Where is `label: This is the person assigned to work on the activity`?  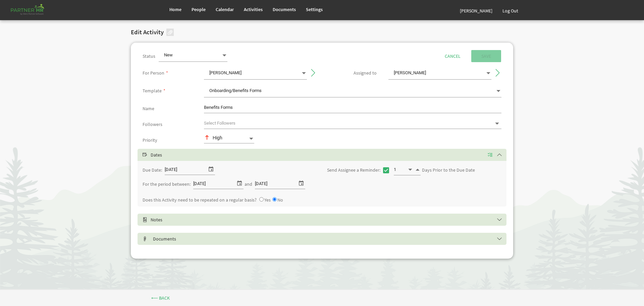 label: This is the person assigned to work on the activity is located at coordinates (365, 72).